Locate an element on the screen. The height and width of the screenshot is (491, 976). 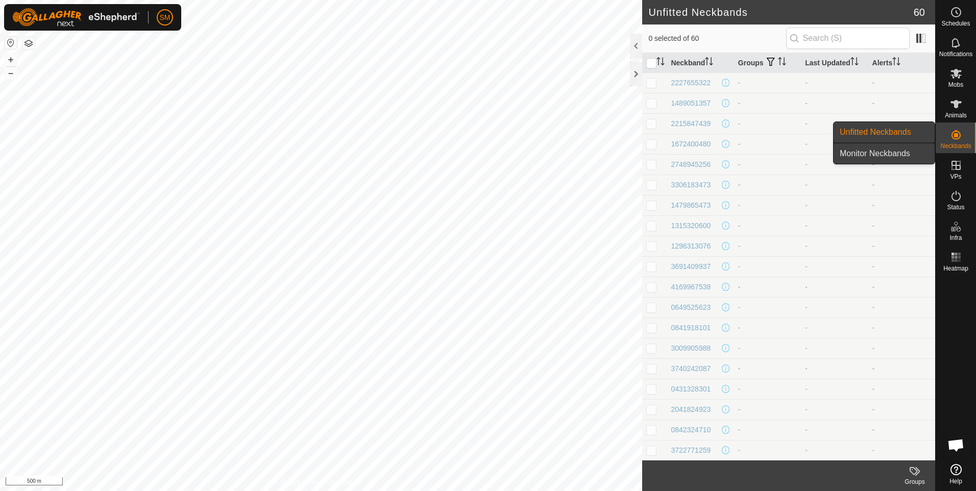
div: 1489051357 is located at coordinates (691, 103).